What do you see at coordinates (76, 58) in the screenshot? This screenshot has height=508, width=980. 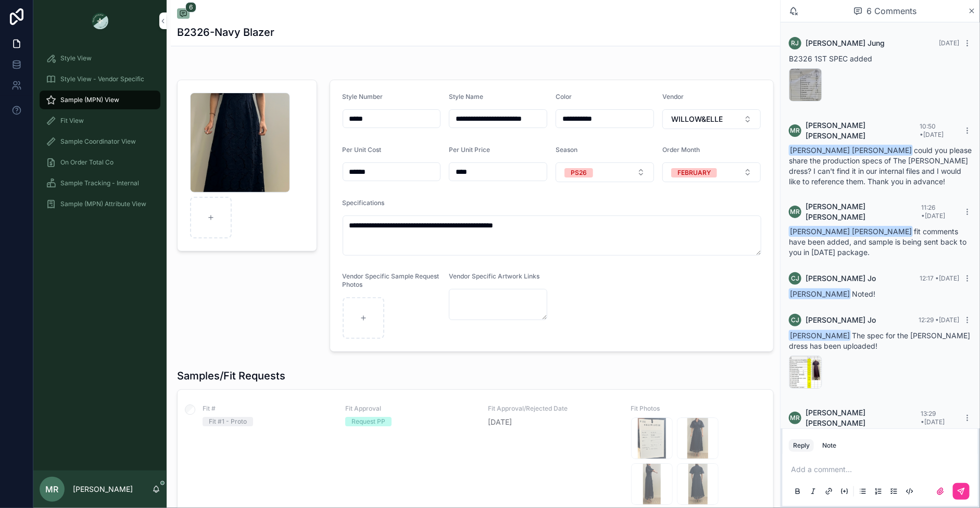 I see `span: Style View` at bounding box center [76, 58].